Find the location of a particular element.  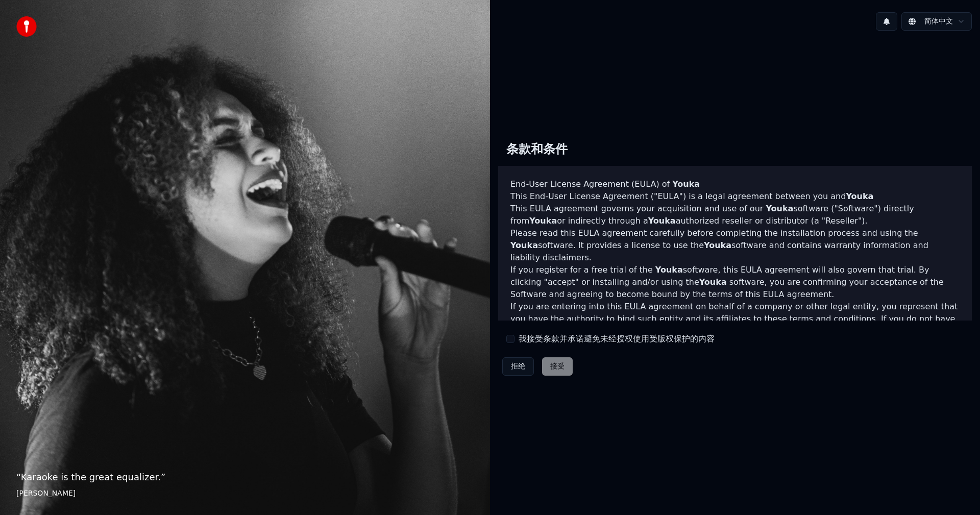

p: If you register for a free trial of the software, this EULA agreement will also govern that trial... is located at coordinates (734, 282).